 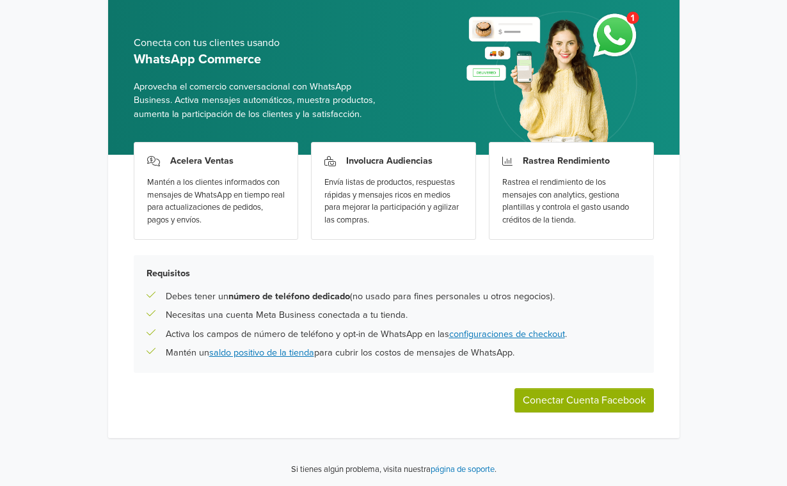 What do you see at coordinates (262, 352) in the screenshot?
I see `a: saldo positivo de la tienda` at bounding box center [262, 352].